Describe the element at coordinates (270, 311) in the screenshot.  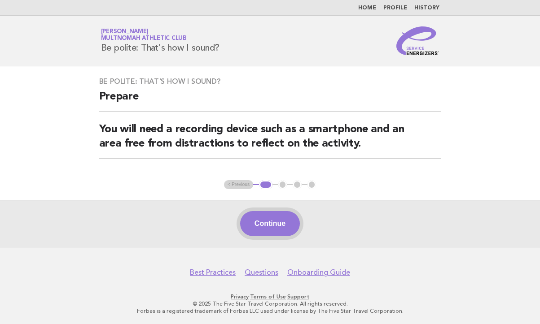
I see `p: Forbes is a registered trademark of Forbes LLC used under license by The Five Star Travel Corpora...` at that location.